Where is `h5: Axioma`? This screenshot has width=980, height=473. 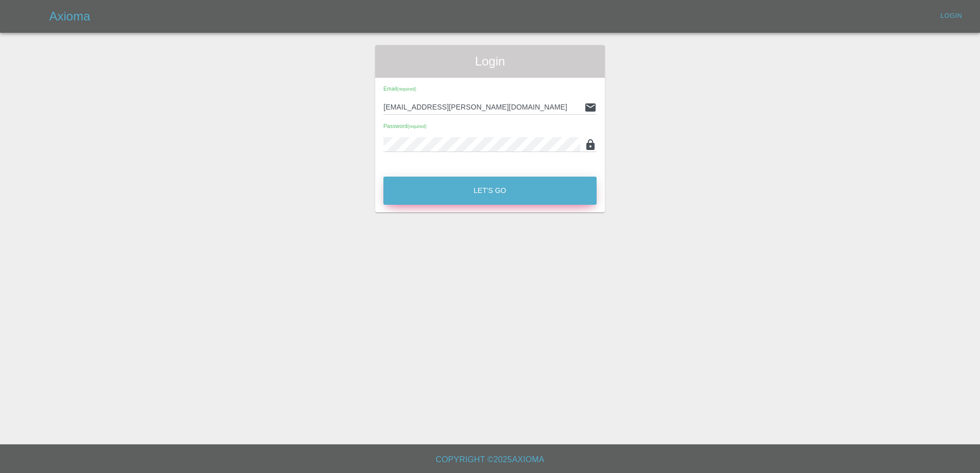
h5: Axioma is located at coordinates (69, 17).